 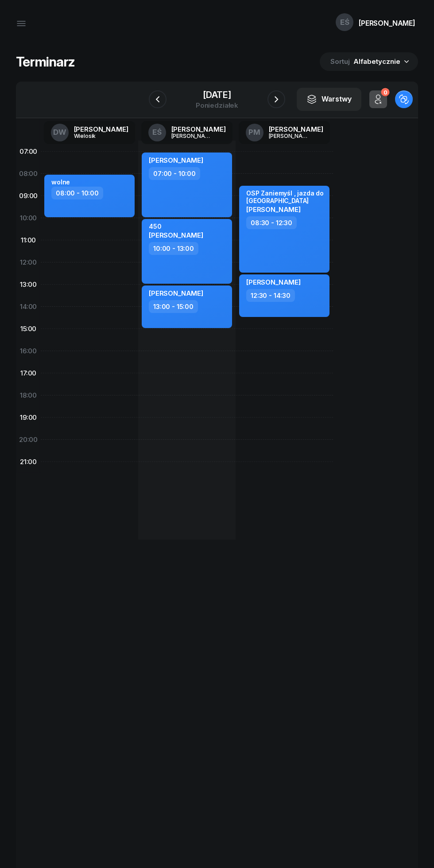 What do you see at coordinates (29, 241) in the screenshot?
I see `div: 11:00` at bounding box center [29, 241].